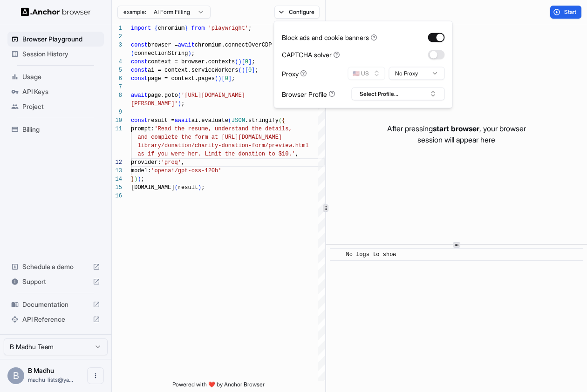 Image resolution: width=587 pixels, height=392 pixels. I want to click on button: No Proxy, so click(417, 73).